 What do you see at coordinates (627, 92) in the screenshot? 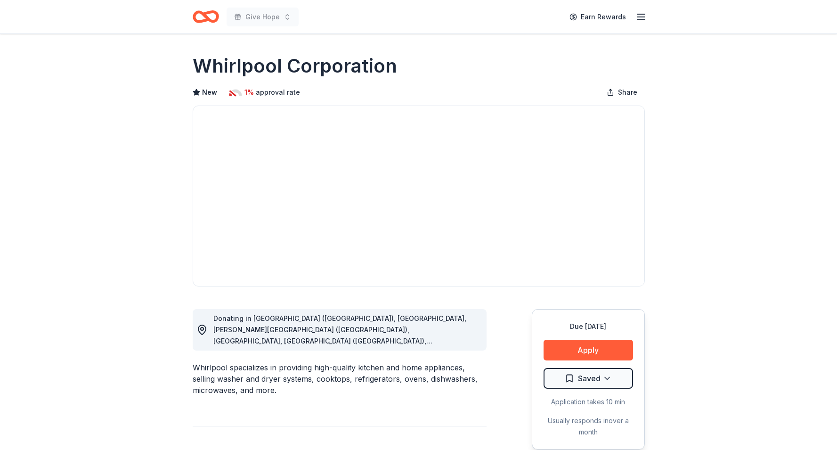
I see `span: Share` at bounding box center [627, 92].